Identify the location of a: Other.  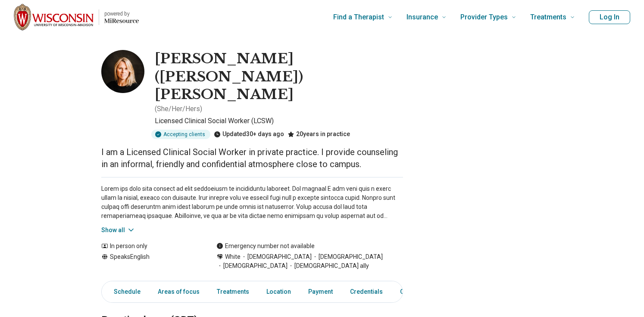
(410, 292).